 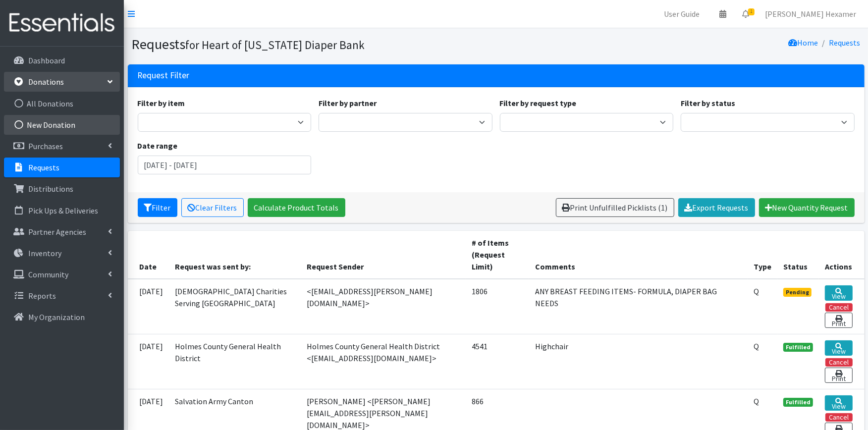 What do you see at coordinates (236, 362) in the screenshot?
I see `td: Holmes County General Health District` at bounding box center [236, 362].